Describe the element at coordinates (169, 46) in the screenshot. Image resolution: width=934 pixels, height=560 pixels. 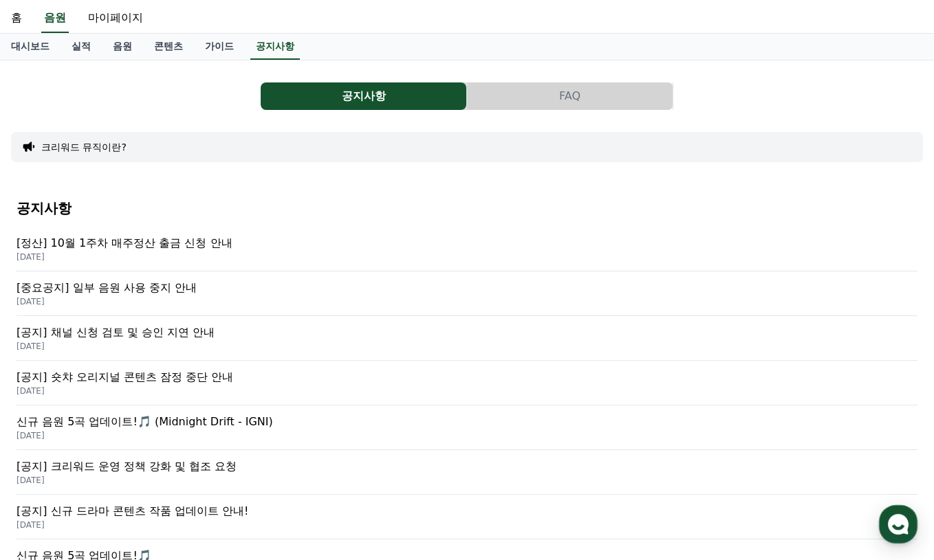
I see `a: 콘텐츠` at that location.